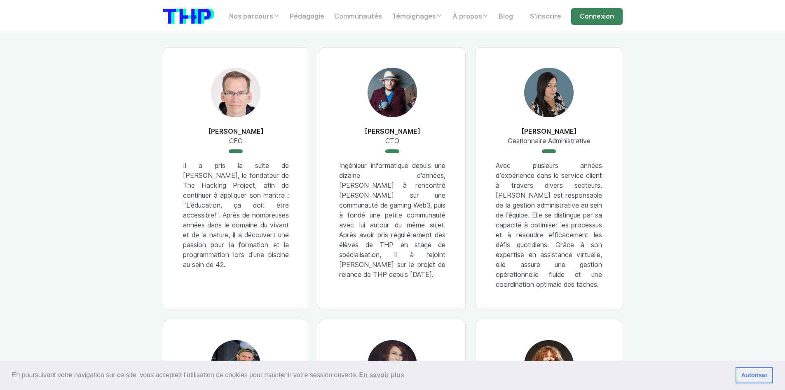  Describe the element at coordinates (382, 375) in the screenshot. I see `a: learn more about cookies` at that location.